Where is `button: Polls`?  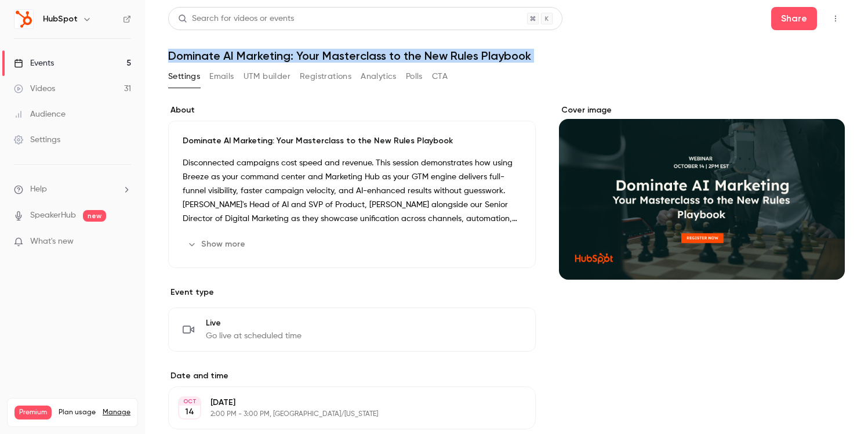
button: Polls is located at coordinates (414, 76).